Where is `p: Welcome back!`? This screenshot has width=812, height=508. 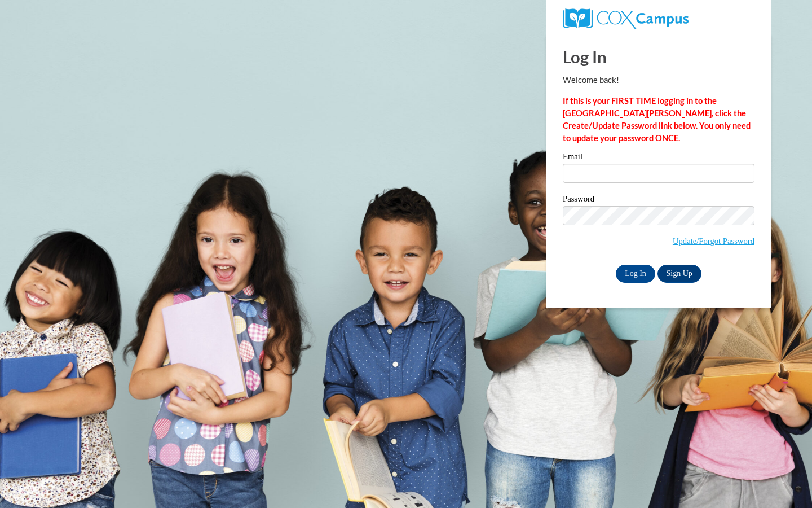 p: Welcome back! is located at coordinates (658, 80).